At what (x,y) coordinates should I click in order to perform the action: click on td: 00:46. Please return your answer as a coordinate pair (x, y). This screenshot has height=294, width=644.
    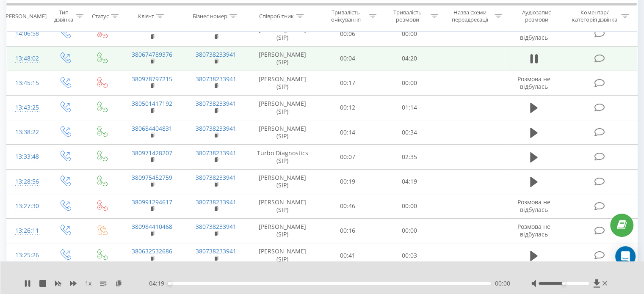
    Looking at the image, I should click on (347, 206).